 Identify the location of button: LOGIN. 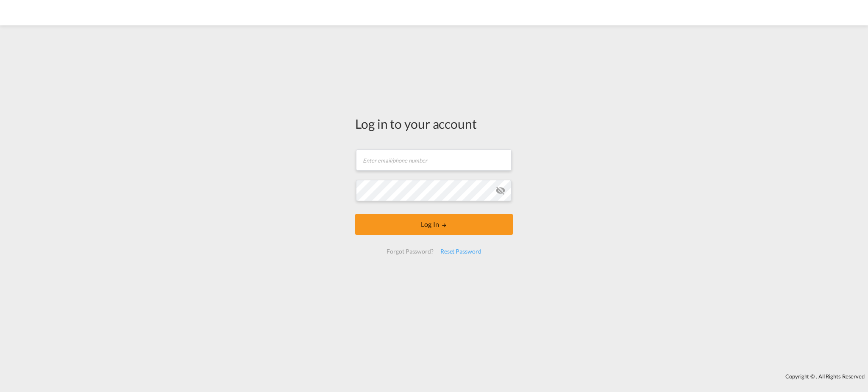
(434, 225).